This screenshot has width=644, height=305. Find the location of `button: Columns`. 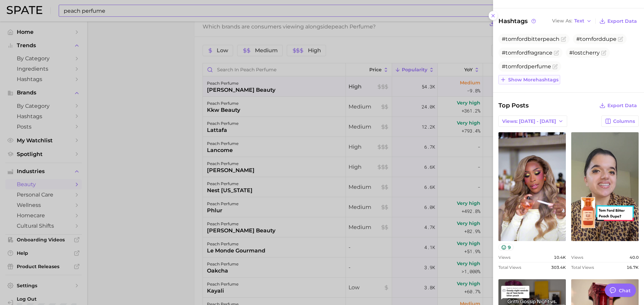

button: Columns is located at coordinates (620, 122).